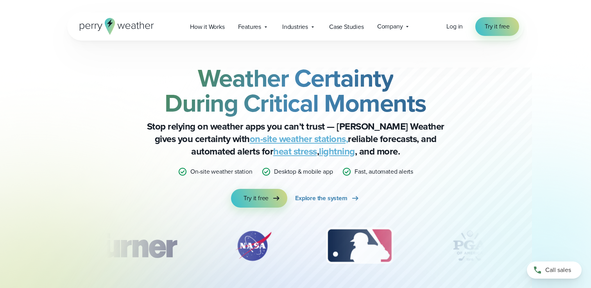 This screenshot has width=591, height=288. What do you see at coordinates (327, 199) in the screenshot?
I see `a: Explore the system` at bounding box center [327, 199].